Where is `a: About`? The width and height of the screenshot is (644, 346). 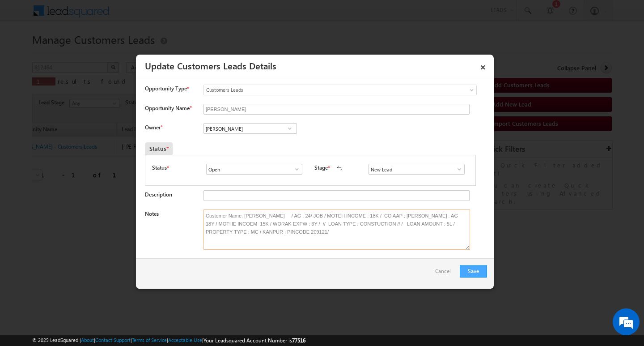 a: About is located at coordinates (87, 340).